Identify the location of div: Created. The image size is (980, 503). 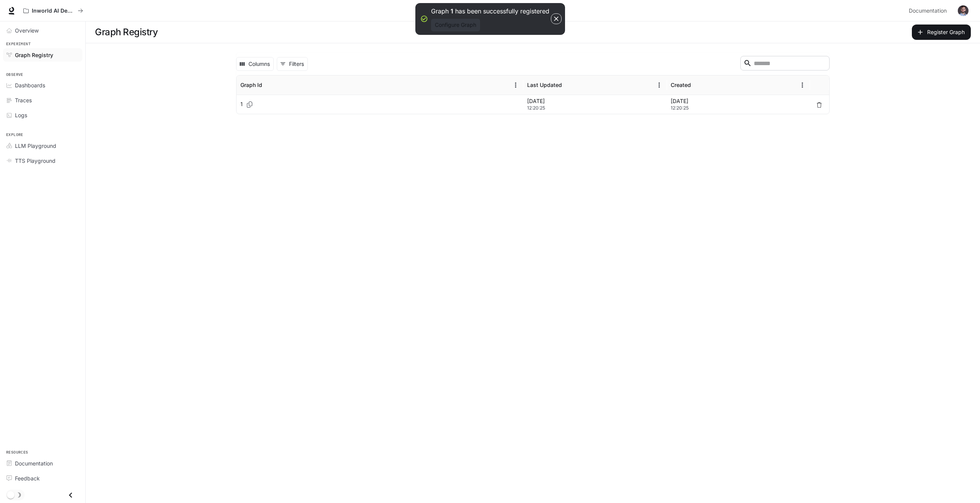
(680, 85).